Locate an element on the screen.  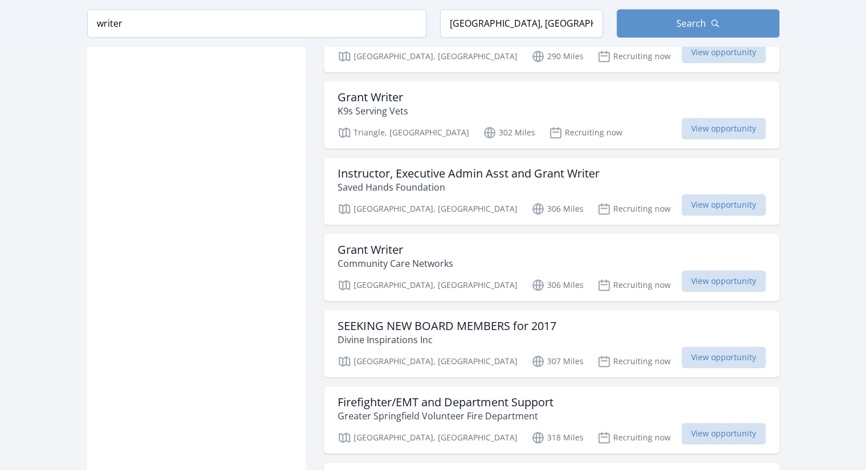
h3: Instructor, Executive Admin Asst and Grant Writer is located at coordinates (468, 174).